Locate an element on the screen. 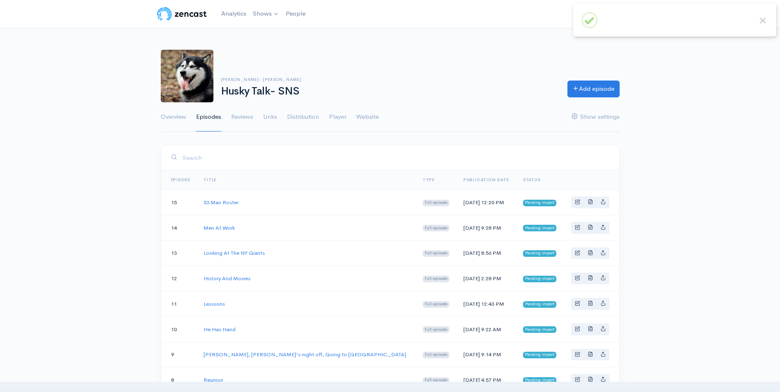 Image resolution: width=780 pixels, height=392 pixels. td: 12 is located at coordinates (179, 279).